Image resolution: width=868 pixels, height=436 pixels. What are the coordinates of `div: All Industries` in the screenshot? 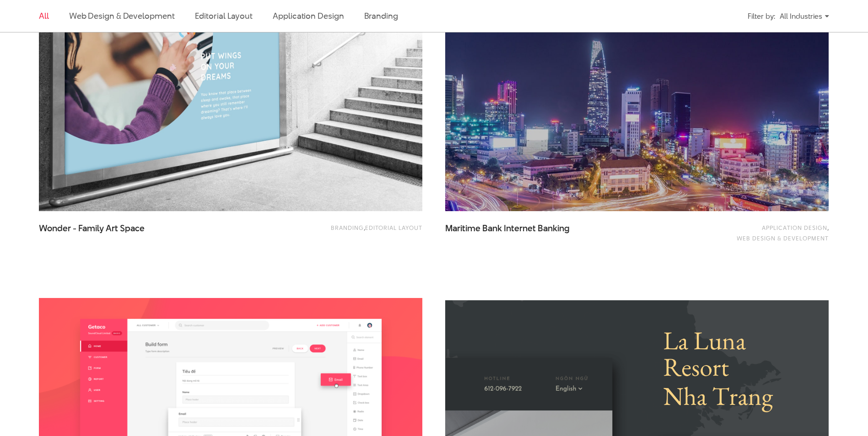 It's located at (804, 16).